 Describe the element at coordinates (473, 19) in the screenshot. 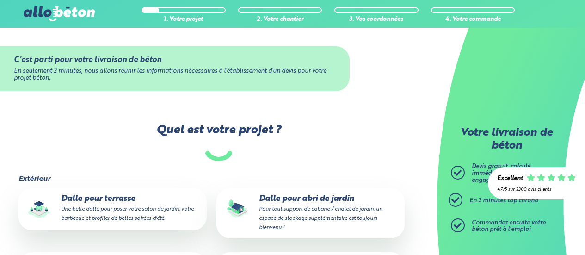

I see `div: 4. Votre commande` at that location.